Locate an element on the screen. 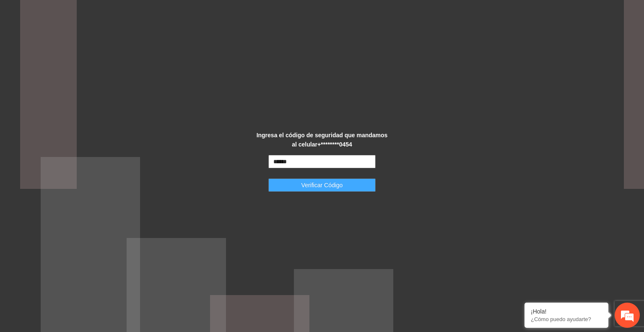 Image resolution: width=644 pixels, height=332 pixels. div: Chatee con nosotros ahora is located at coordinates (93, 48).